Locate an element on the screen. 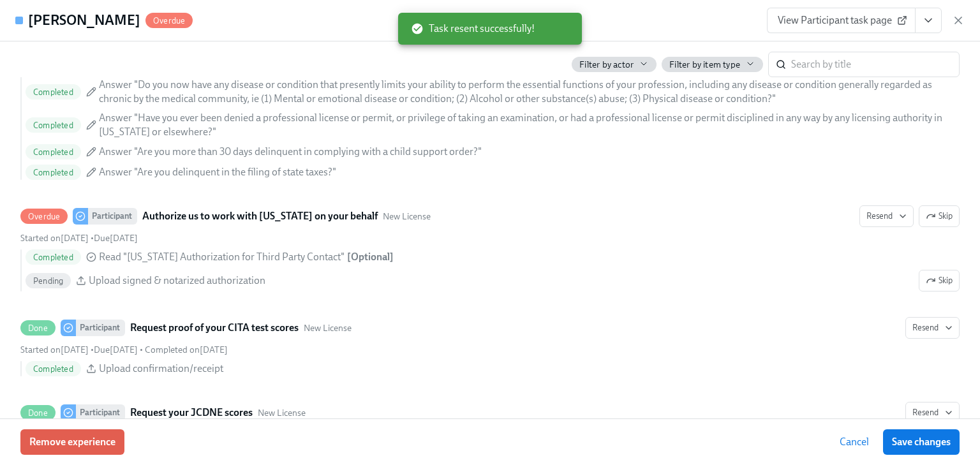 The image size is (980, 465). span: Answer "Have you ever been denied a professional license or permit, or privilege of taking an exa... is located at coordinates (527, 125).